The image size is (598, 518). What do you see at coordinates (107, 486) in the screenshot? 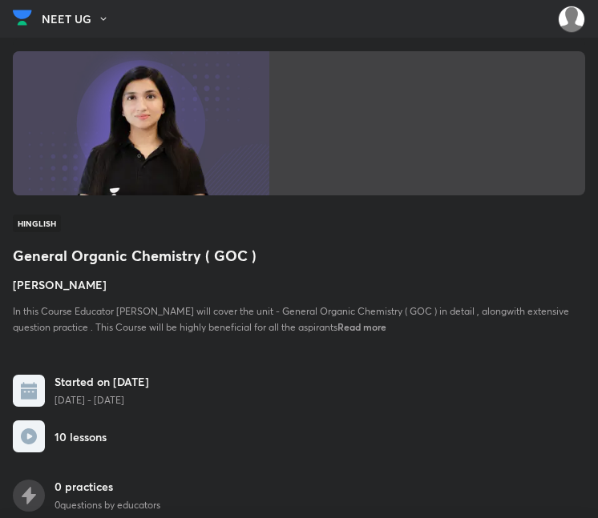
I see `h6: 0 practices` at bounding box center [107, 486].